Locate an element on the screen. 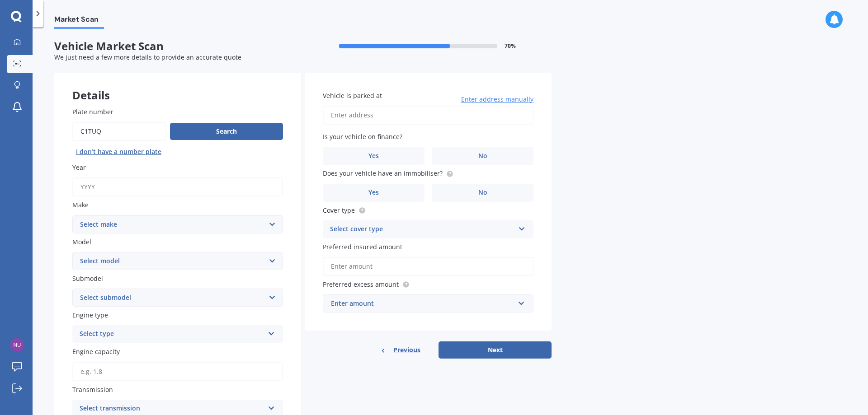  img: c8d87e7037f8997e43defe0f98e37caf is located at coordinates (17, 345).